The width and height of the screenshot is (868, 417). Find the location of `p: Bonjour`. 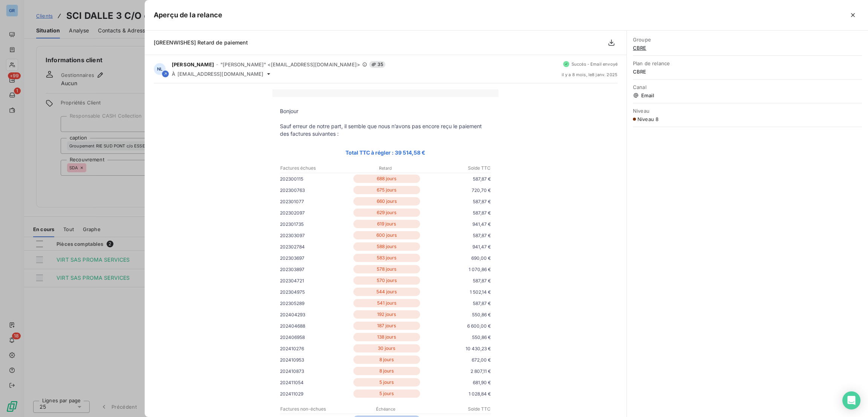

p: Bonjour is located at coordinates (386, 112).